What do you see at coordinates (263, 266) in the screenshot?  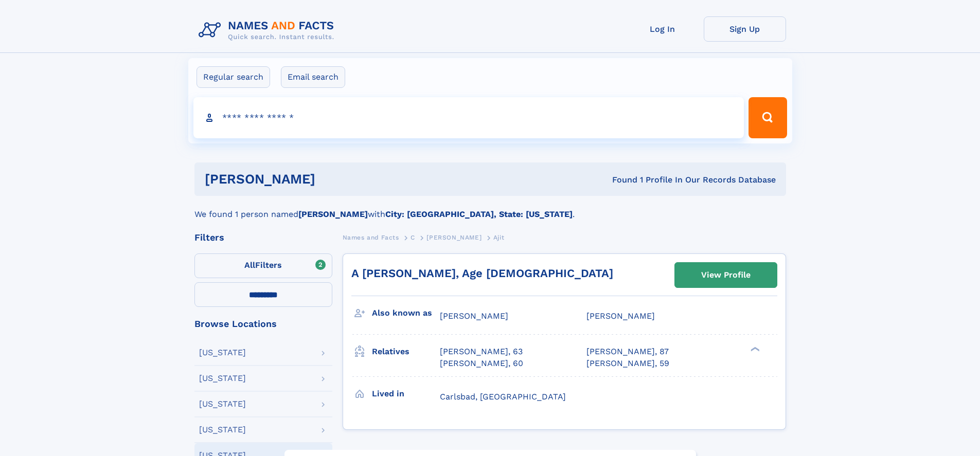 I see `label: Filters` at bounding box center [263, 266].